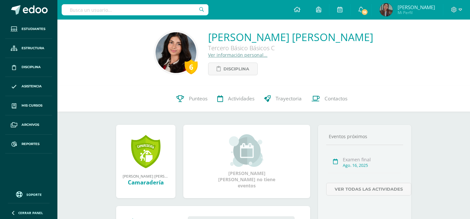 The width and height of the screenshot is (470, 219). What do you see at coordinates (33, 48) in the screenshot?
I see `span: Estructura` at bounding box center [33, 48].